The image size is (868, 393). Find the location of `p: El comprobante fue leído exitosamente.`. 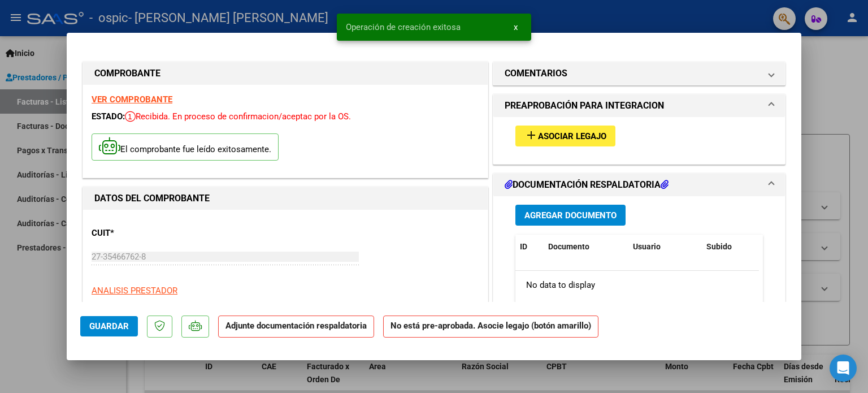

p: El comprobante fue leído exitosamente. is located at coordinates (185, 147).